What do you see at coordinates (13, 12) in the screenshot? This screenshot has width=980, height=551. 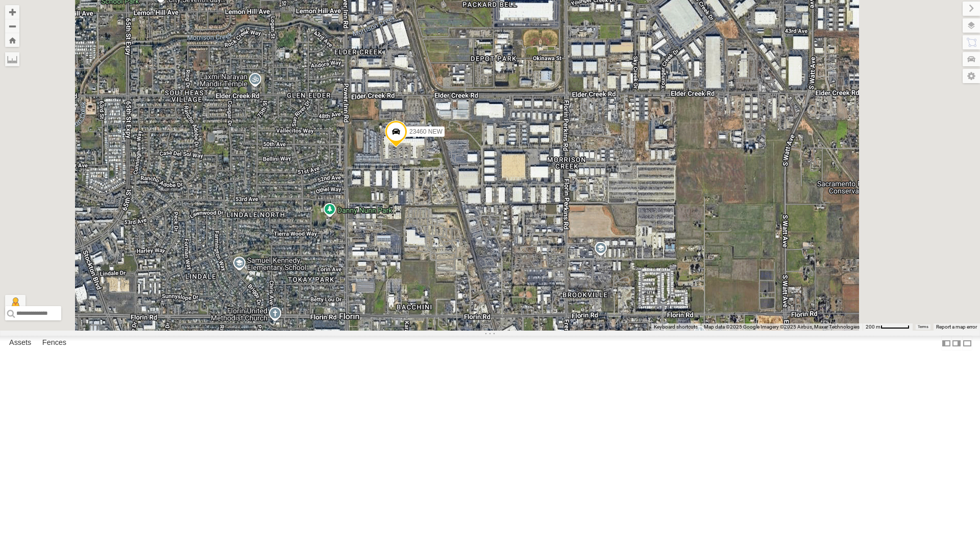 I see `button: Zoom in` at bounding box center [13, 12].